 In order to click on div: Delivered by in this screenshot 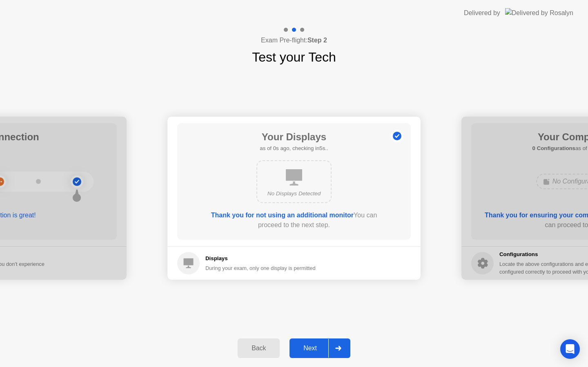, I will do `click(482, 13)`.